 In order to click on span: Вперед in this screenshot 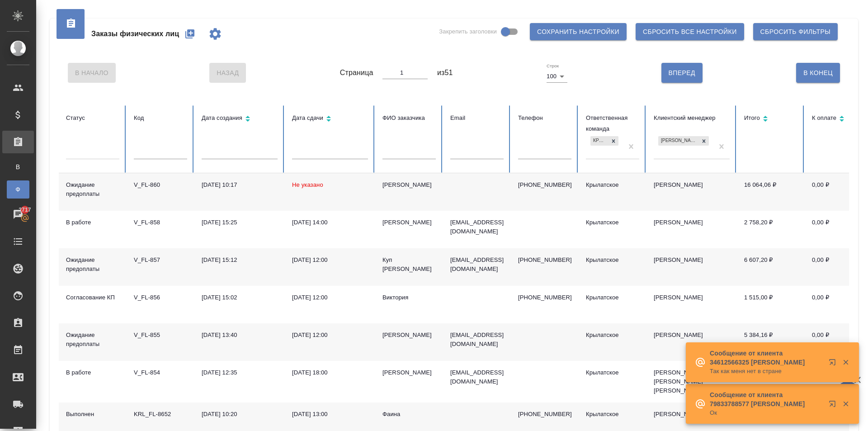, I will do `click(682, 73)`.